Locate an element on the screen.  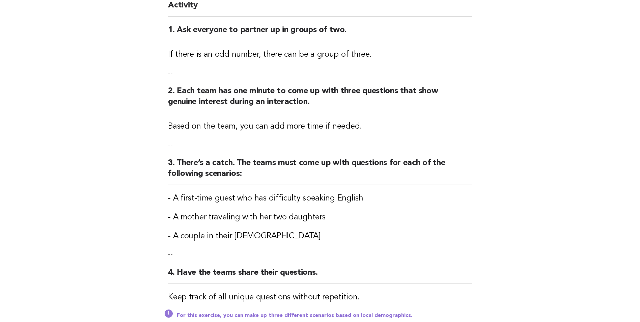
p: For this exercise, you can make up three different scenarios based on local demographics. is located at coordinates (324, 316).